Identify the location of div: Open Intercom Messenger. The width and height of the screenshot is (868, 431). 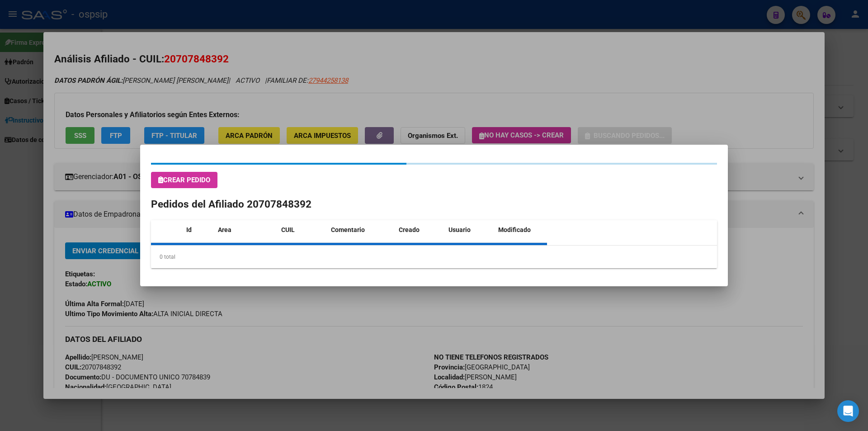
(848, 411).